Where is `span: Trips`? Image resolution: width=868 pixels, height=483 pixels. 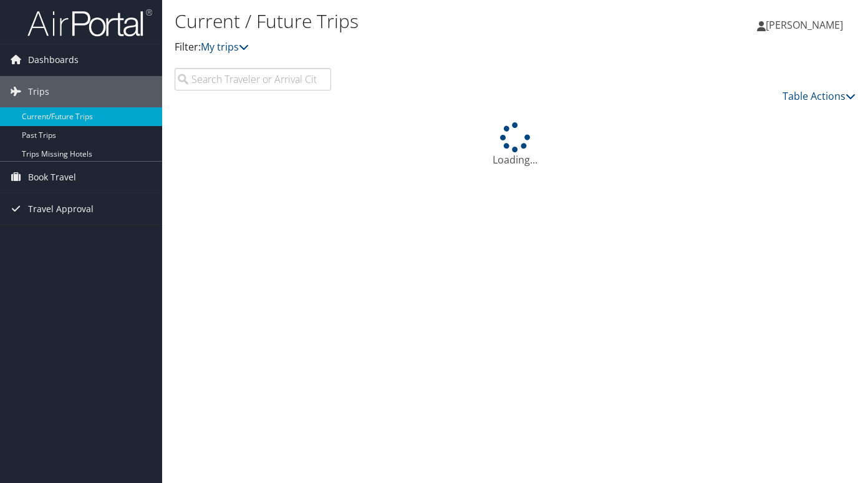 span: Trips is located at coordinates (38, 92).